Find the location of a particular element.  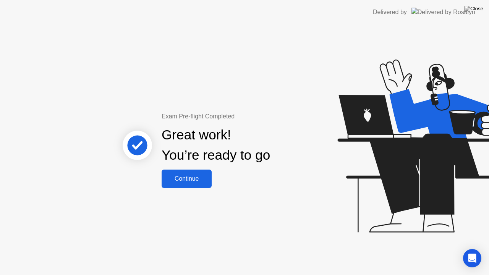

img: Delivered by Rosalyn is located at coordinates (443, 12).